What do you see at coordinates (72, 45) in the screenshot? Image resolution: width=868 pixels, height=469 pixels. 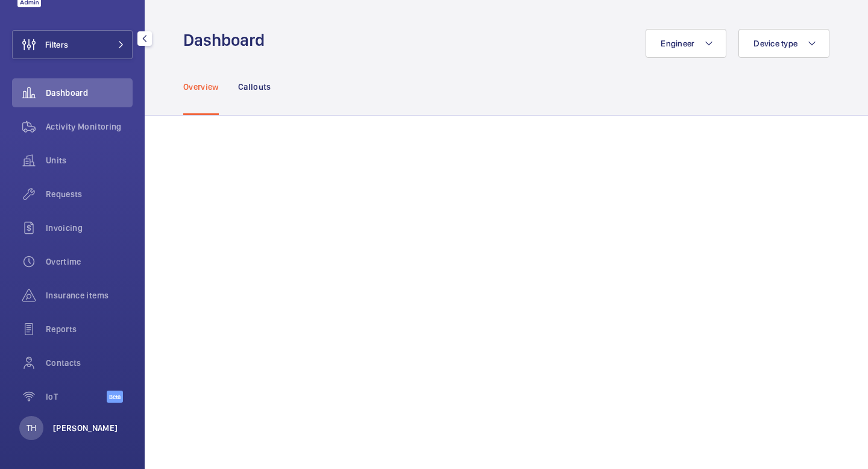 I see `button: Filters` at bounding box center [72, 45].